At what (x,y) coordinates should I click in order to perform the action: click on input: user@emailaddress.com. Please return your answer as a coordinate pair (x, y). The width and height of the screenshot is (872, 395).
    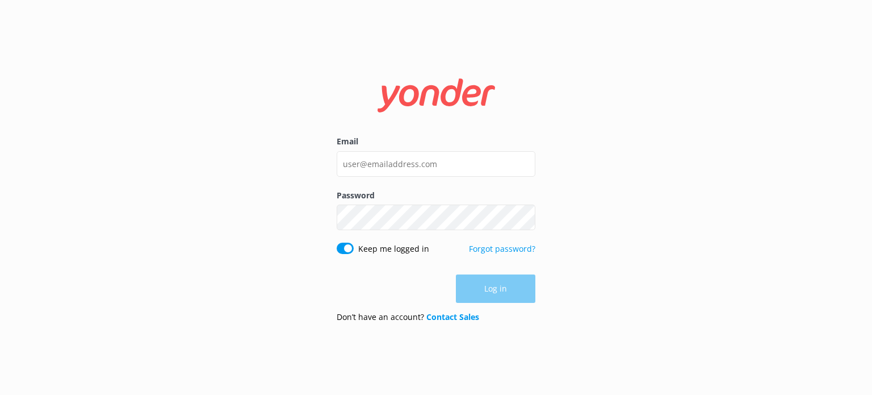
    Looking at the image, I should click on (436, 164).